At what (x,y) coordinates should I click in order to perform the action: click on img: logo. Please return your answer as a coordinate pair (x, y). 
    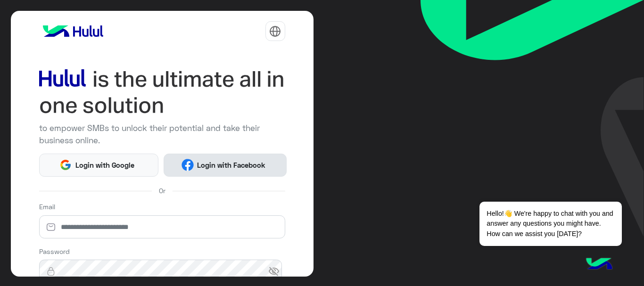
    Looking at the image, I should click on (73, 31).